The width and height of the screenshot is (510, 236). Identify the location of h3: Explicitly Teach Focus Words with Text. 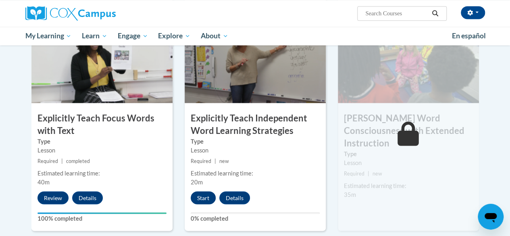
(102, 124).